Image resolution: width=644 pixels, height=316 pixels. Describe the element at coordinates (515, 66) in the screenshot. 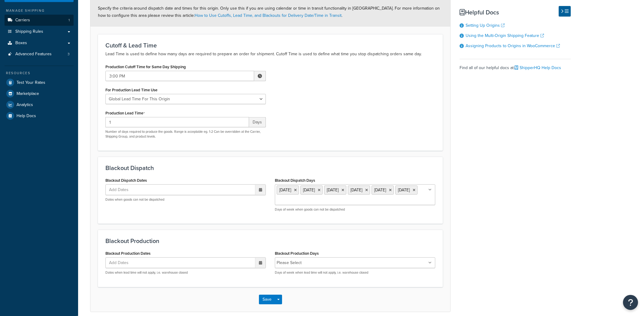

I see `div: Find all of our helpful docs at:` at that location.